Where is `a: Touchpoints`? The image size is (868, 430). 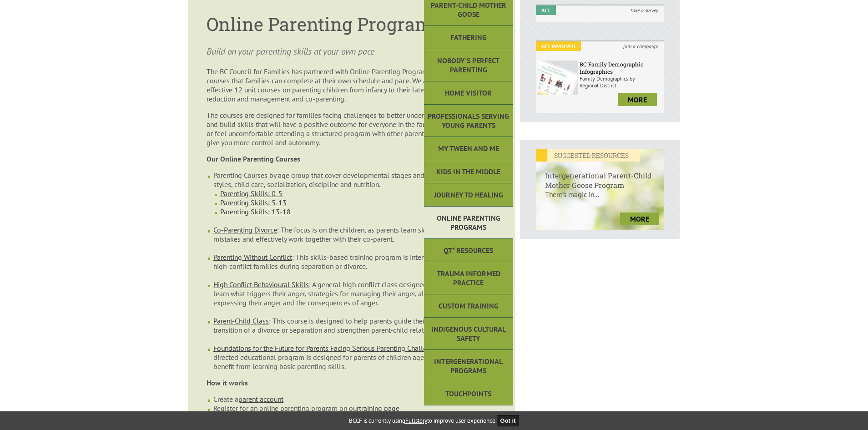 a: Touchpoints is located at coordinates (468, 394).